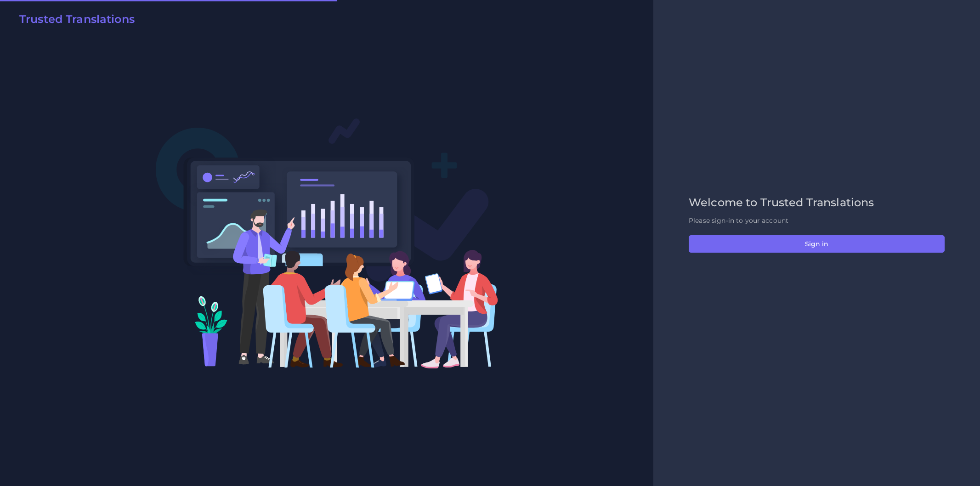 This screenshot has height=486, width=980. Describe the element at coordinates (816, 244) in the screenshot. I see `button: Sign in` at that location.